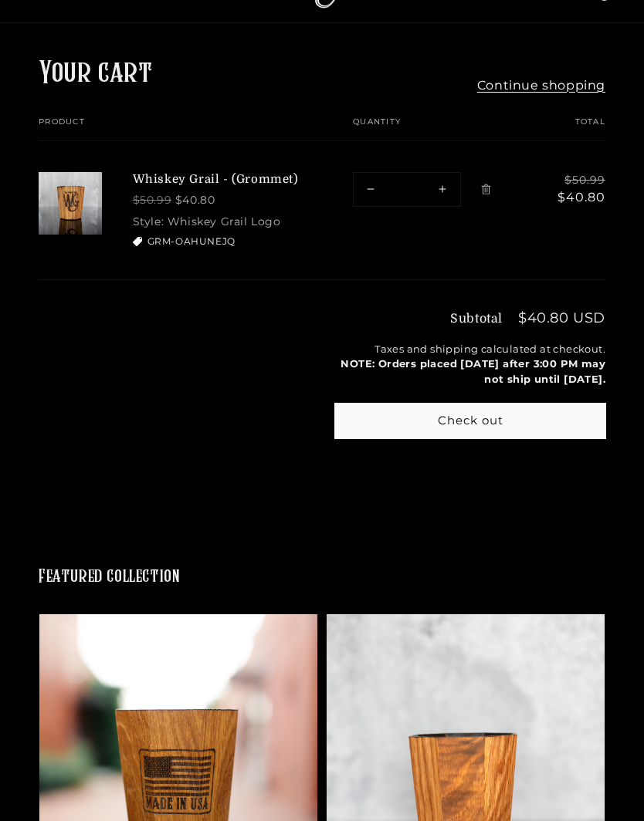 The width and height of the screenshot is (644, 821). I want to click on th: Product, so click(180, 129).